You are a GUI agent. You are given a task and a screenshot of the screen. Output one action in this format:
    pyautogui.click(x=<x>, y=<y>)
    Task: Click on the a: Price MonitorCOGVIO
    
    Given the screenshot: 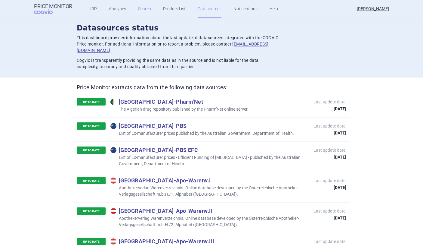 What is the action you would take?
    pyautogui.click(x=53, y=9)
    